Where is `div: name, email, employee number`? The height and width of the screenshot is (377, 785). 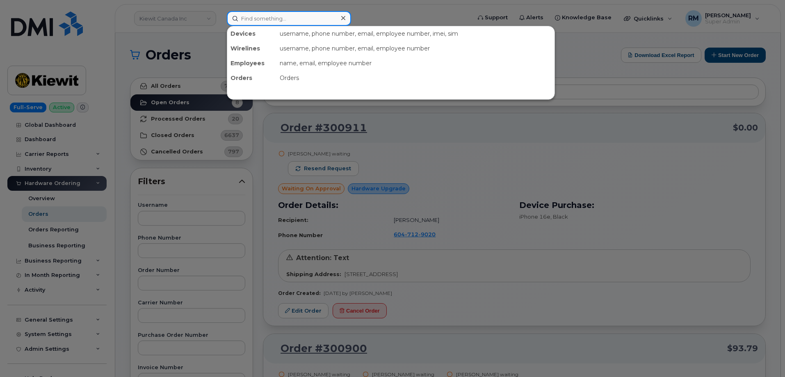
div: name, email, employee number is located at coordinates (416, 63).